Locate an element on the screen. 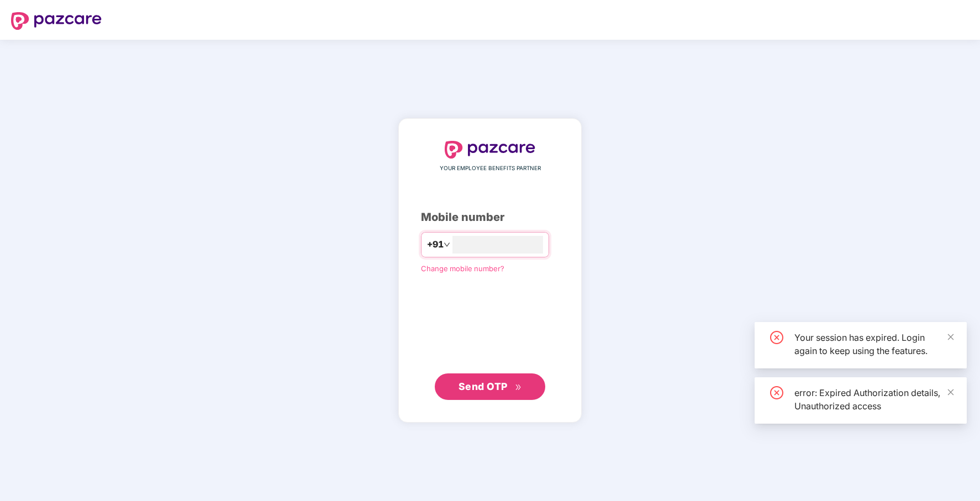  span: Change mobile number? is located at coordinates (462, 269).